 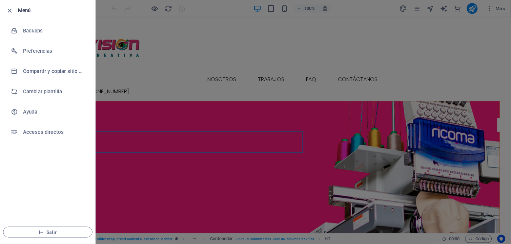 What do you see at coordinates (48, 233) in the screenshot?
I see `button: Salir` at bounding box center [48, 233].